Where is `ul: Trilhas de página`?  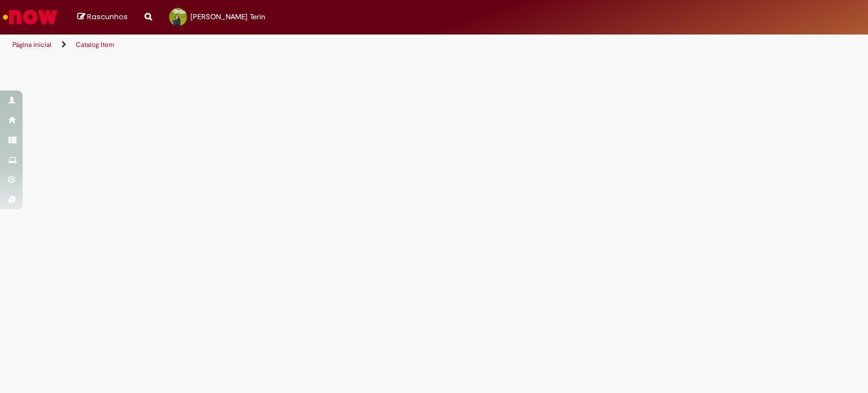
ul: Trilhas de página is located at coordinates (289, 45).